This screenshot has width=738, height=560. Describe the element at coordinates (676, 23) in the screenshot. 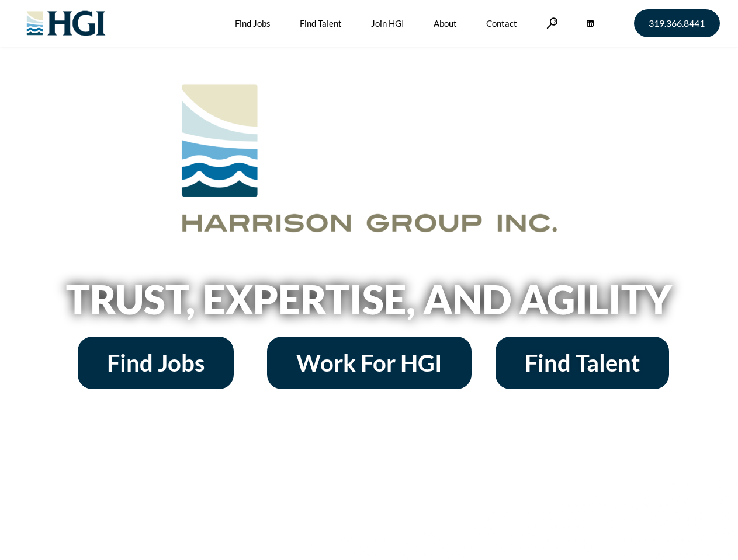

I see `span: 319.366.8441` at that location.